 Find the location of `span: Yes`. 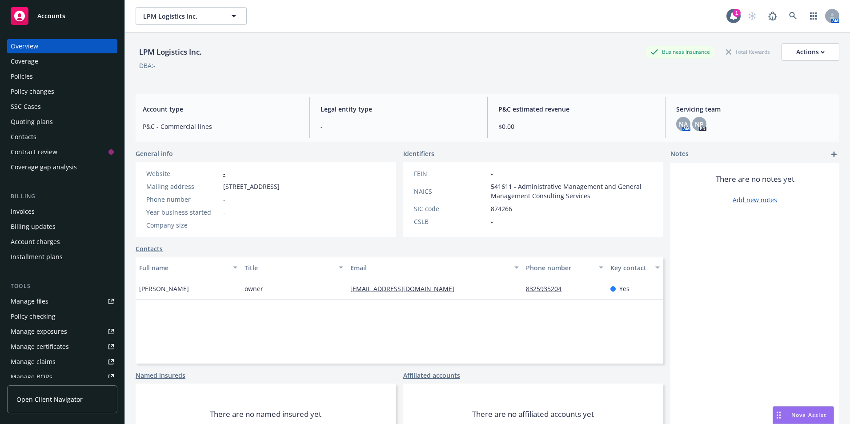

span: Yes is located at coordinates (624, 289).